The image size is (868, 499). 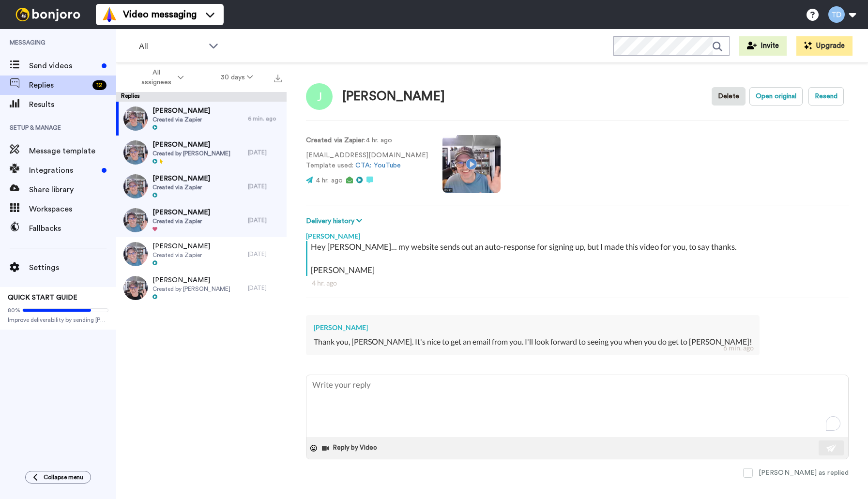 What do you see at coordinates (278, 78) in the screenshot?
I see `button: Export all results that match these filters now.` at bounding box center [278, 78].